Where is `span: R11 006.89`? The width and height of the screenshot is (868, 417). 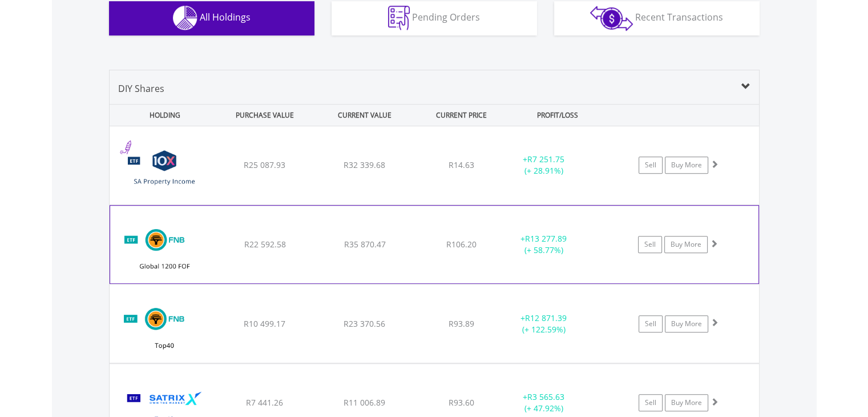 span: R11 006.89 is located at coordinates (364, 402).